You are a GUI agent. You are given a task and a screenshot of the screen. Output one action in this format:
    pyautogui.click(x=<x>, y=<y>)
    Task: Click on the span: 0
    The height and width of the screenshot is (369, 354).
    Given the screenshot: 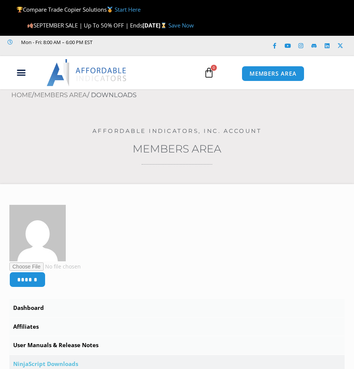 What is the action you would take?
    pyautogui.click(x=214, y=68)
    